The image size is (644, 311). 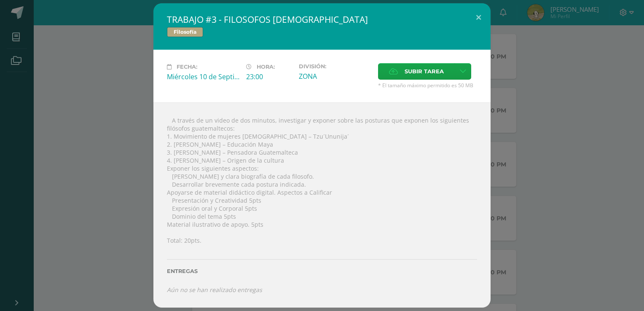 I want to click on span: Subir tarea, so click(x=424, y=71).